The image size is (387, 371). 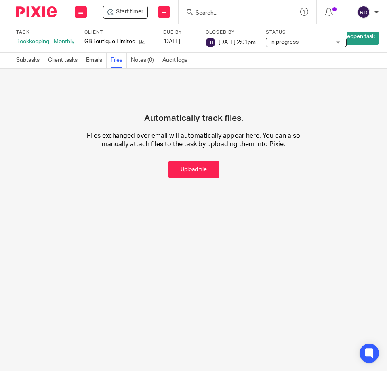 What do you see at coordinates (306, 32) in the screenshot?
I see `label: Status` at bounding box center [306, 32].